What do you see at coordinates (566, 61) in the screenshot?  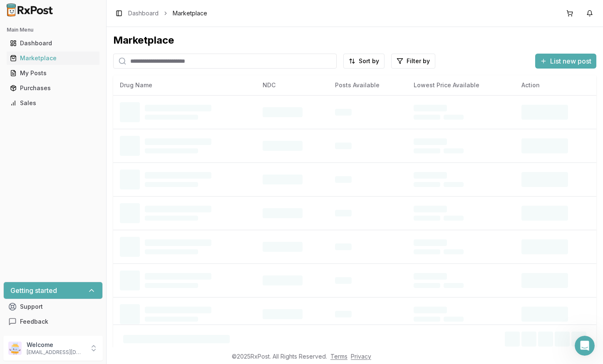 I see `button: List new post` at bounding box center [566, 61].